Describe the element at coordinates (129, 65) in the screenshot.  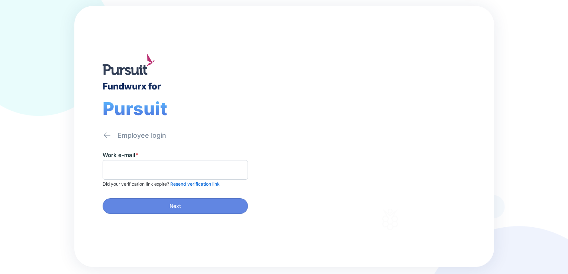
I see `img: logo.jpg` at that location.